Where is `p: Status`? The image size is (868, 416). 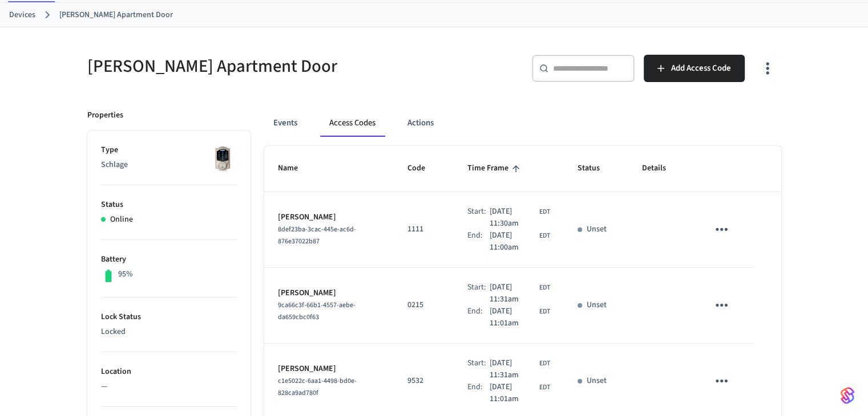 p: Status is located at coordinates (169, 205).